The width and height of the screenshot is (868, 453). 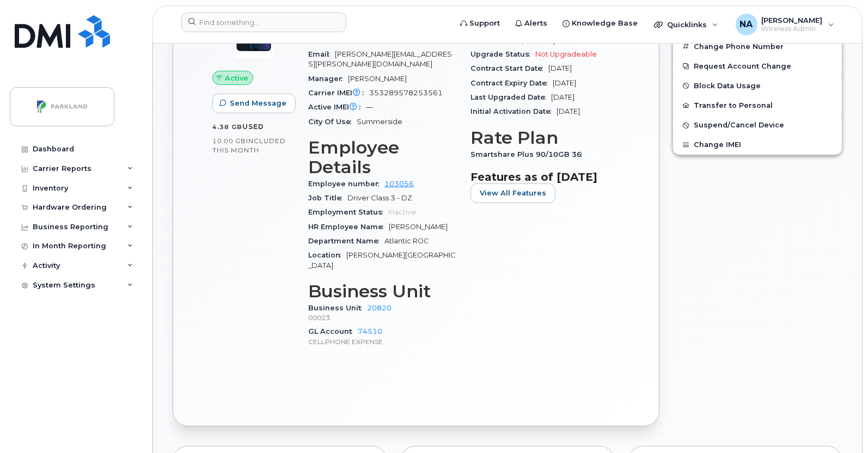 I want to click on span: Send Message, so click(x=258, y=103).